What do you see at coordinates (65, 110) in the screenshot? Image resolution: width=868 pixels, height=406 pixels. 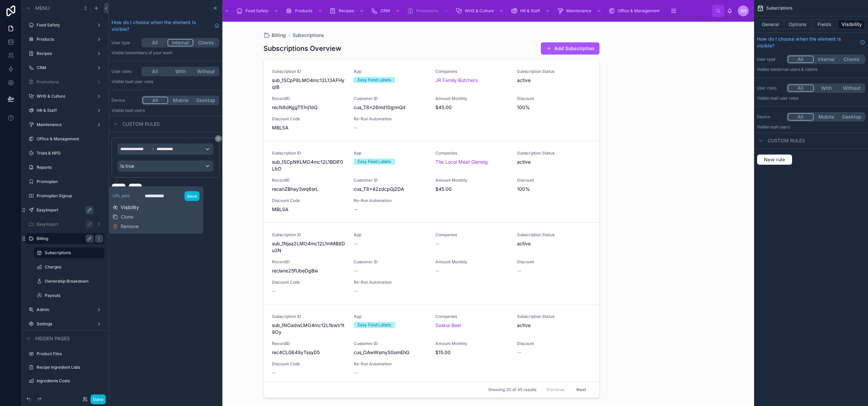 I see `label: HR & Staff` at bounding box center [65, 110].